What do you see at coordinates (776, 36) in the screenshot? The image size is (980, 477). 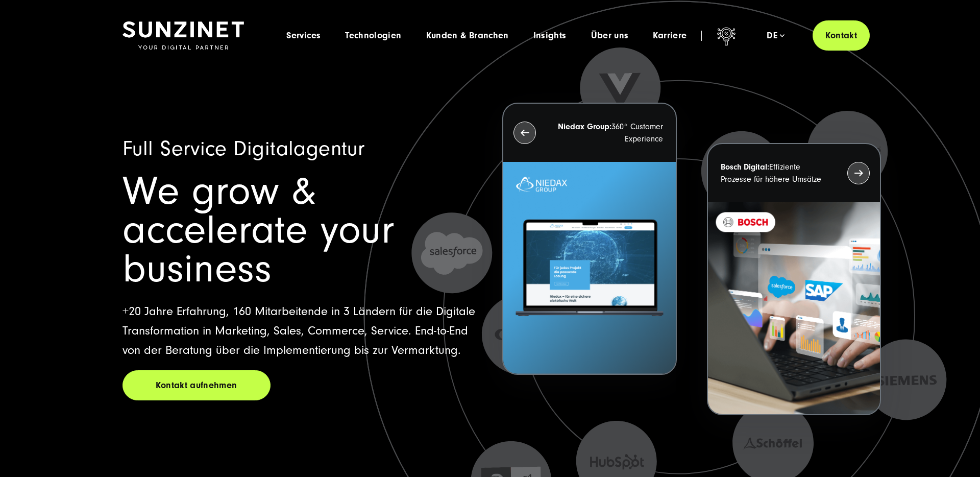 I see `div: de` at bounding box center [776, 36].